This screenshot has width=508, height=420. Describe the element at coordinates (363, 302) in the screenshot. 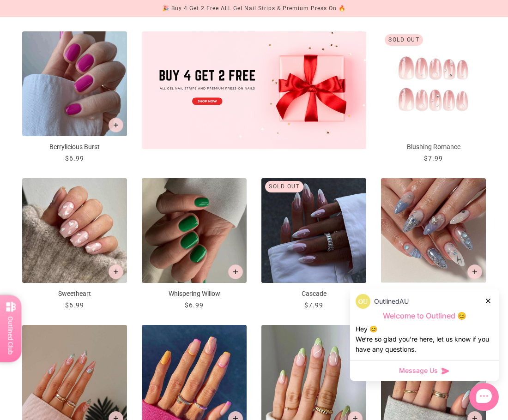

I see `img: data:image/png;base64,iVBORw0KGgoAAAANSUhEUgAAACQAAAAkCAYAAADhAJiYAAACJklEQVR4AexUO28TQRice/mFQxI...` at that location.